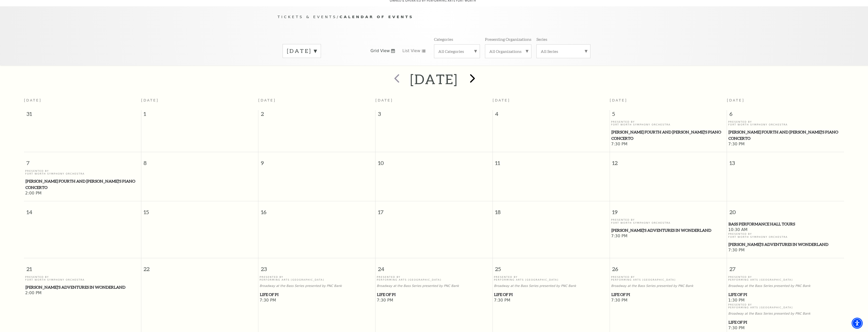 Image resolution: width=868 pixels, height=332 pixels. What do you see at coordinates (472, 79) in the screenshot?
I see `button: next` at bounding box center [472, 79].